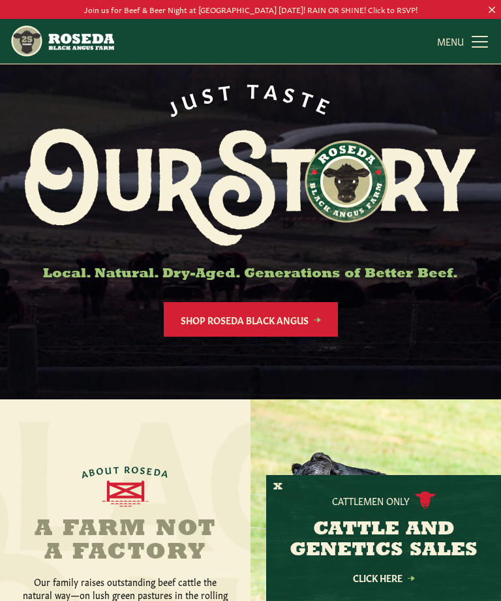  Describe the element at coordinates (62, 41) in the screenshot. I see `img: https://roseda.com/wp-content/uploads/2021/05/roseda-25-header.png` at that location.